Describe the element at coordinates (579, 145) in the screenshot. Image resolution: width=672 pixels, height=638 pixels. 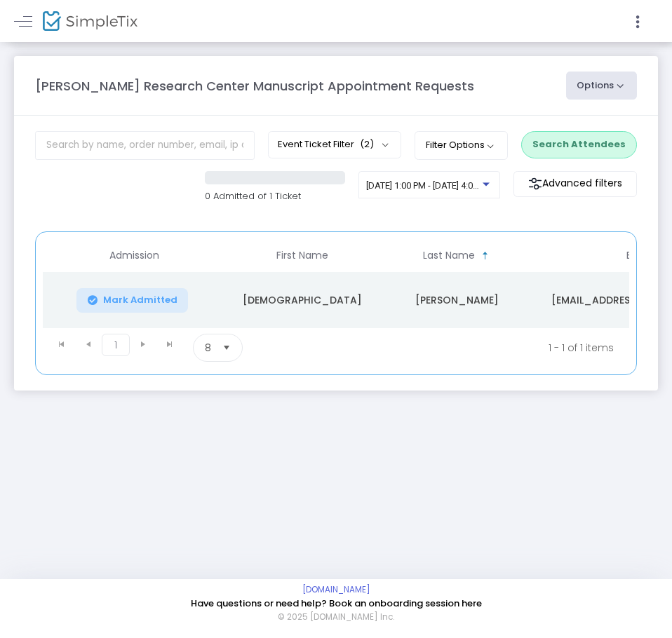
I see `button: Search Attendees` at that location.